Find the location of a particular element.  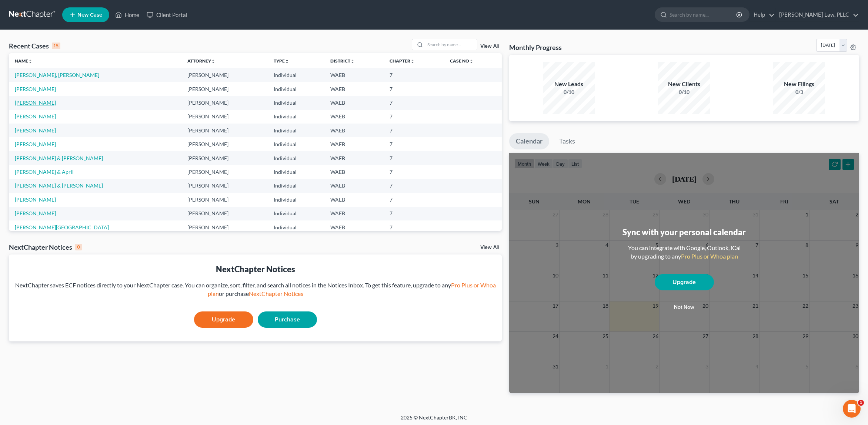

span: New Case is located at coordinates (89, 15).